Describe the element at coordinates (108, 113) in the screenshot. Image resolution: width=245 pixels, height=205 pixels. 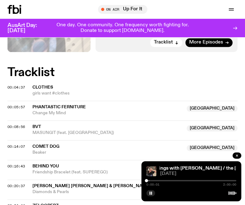
I see `span: Change My Mind` at that location.